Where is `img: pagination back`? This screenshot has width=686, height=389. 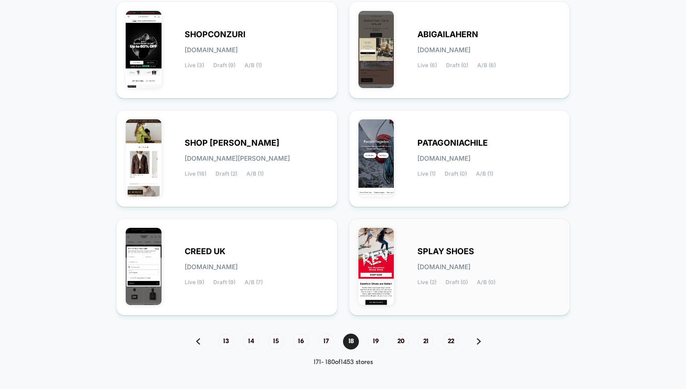 img: pagination back is located at coordinates (198, 341).